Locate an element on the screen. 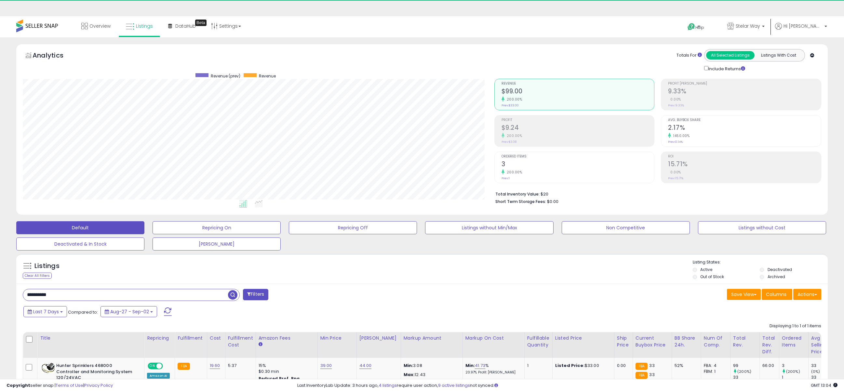 This screenshot has height=392, width=844. div: Total Rev. Diff. is located at coordinates (769, 345).